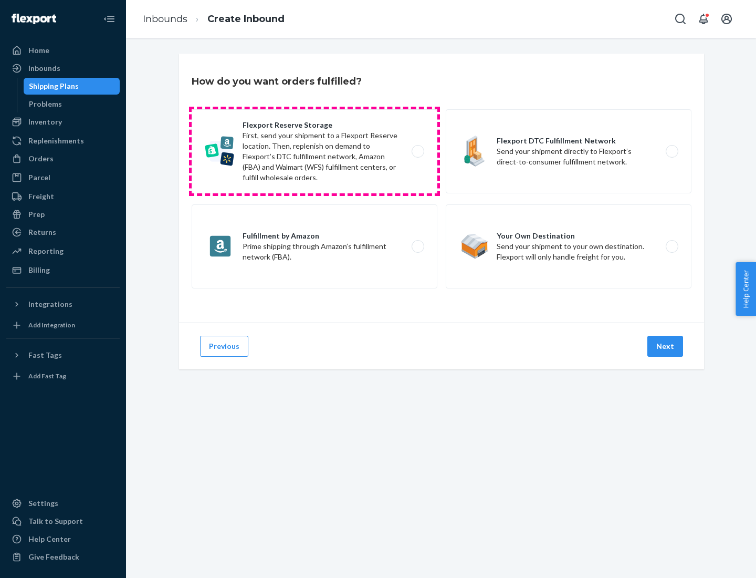 This screenshot has width=756, height=578. What do you see at coordinates (63, 503) in the screenshot?
I see `a: Settings` at bounding box center [63, 503].